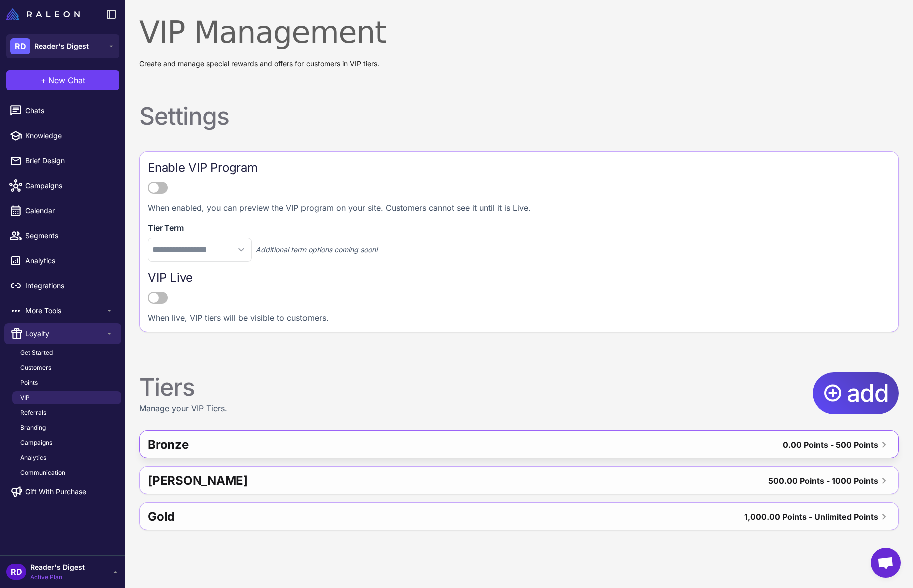 The image size is (913, 588). I want to click on a: Communication, so click(67, 473).